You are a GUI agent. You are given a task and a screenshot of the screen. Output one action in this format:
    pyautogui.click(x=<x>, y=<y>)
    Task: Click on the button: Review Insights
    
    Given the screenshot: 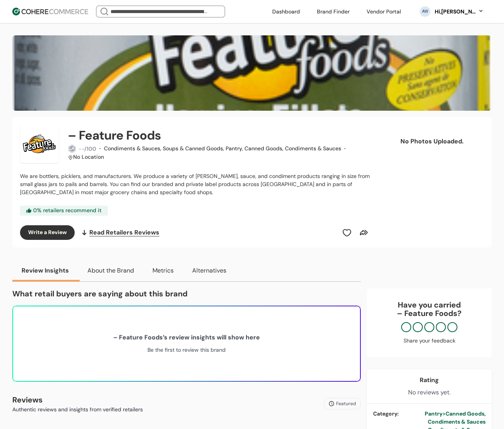 What is the action you would take?
    pyautogui.click(x=45, y=271)
    